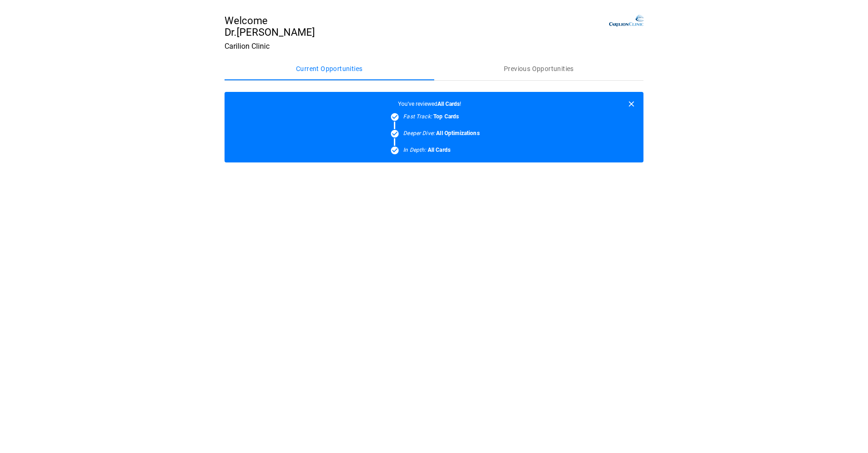 The height and width of the screenshot is (453, 868). What do you see at coordinates (626, 21) in the screenshot?
I see `img: Site Logo` at bounding box center [626, 21].